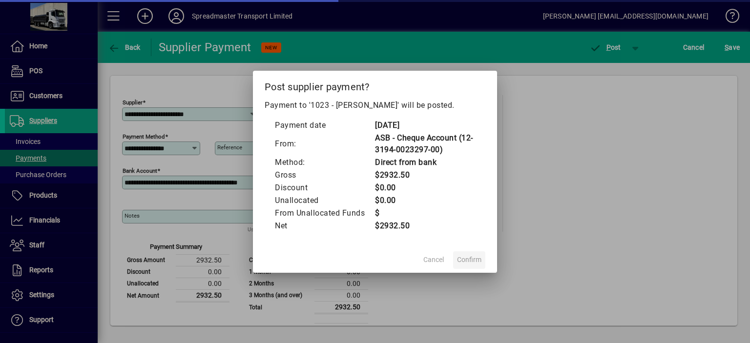  Describe the element at coordinates (324, 175) in the screenshot. I see `td: Gross` at that location.